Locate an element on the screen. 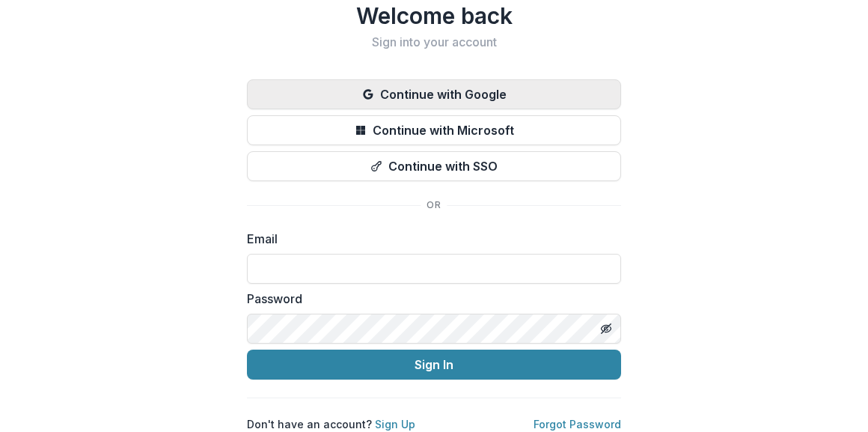 The image size is (868, 432). a: Forgot Password is located at coordinates (577, 423).